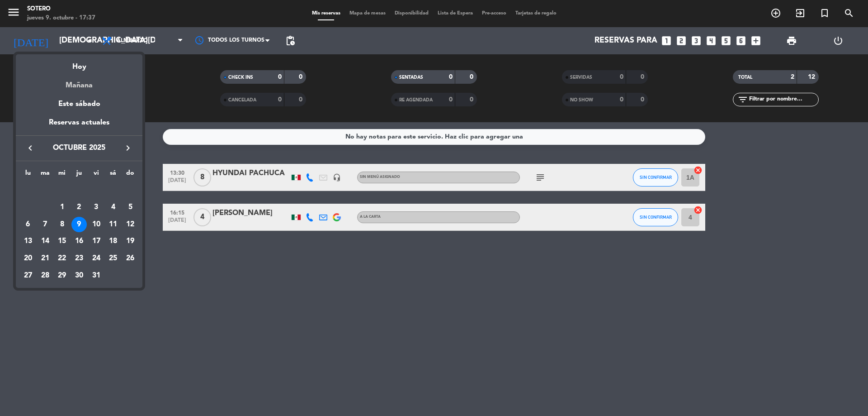 The image size is (868, 416). I want to click on th: lunes, so click(28, 175).